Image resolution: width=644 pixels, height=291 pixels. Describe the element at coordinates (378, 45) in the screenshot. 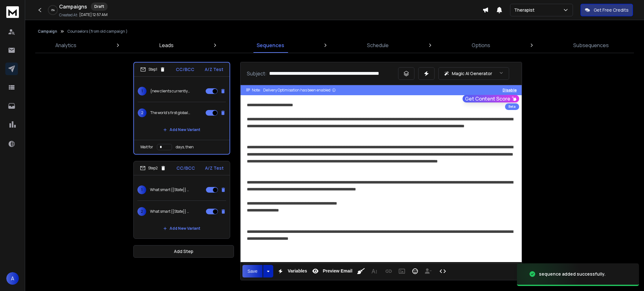

I see `a: Schedule` at that location.